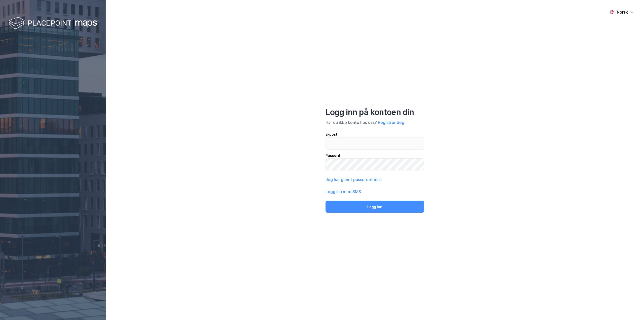 This screenshot has width=644, height=320. I want to click on button: Logg inn, so click(375, 207).